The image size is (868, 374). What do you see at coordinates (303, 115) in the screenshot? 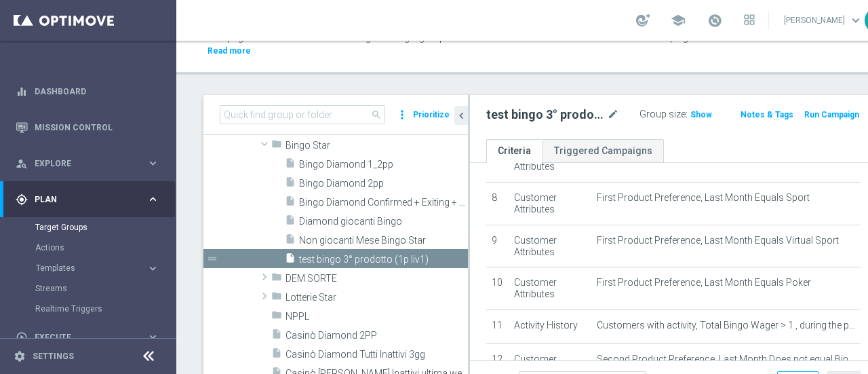
I see `input: Quick find group or folder` at bounding box center [303, 115].